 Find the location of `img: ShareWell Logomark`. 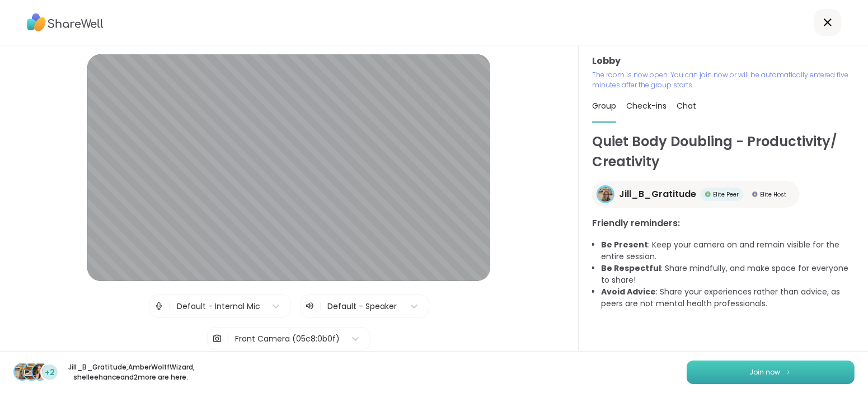

img: ShareWell Logomark is located at coordinates (788, 371).